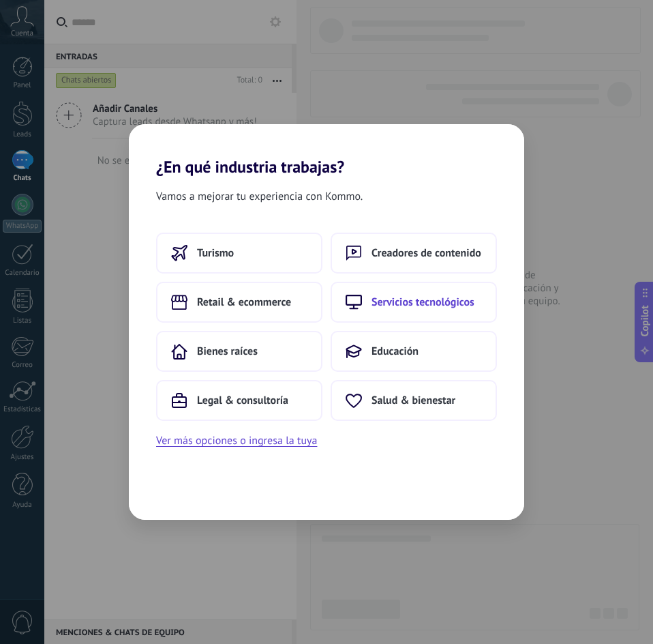 Image resolution: width=653 pixels, height=644 pixels. Describe the element at coordinates (215, 253) in the screenshot. I see `span: Turismo` at that location.